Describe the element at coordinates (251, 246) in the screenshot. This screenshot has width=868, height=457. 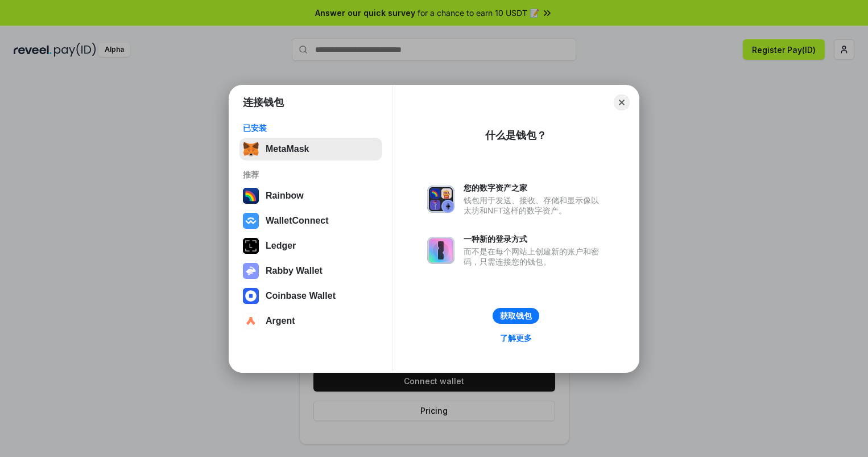
I see `img: svg+xml,%3Csvg%20xmlns%3D%22http%3A%2F%2Fwww.w3.org%2F2000%2Fsvg%22%20width%3D%2228%22%20height%3...` at that location.